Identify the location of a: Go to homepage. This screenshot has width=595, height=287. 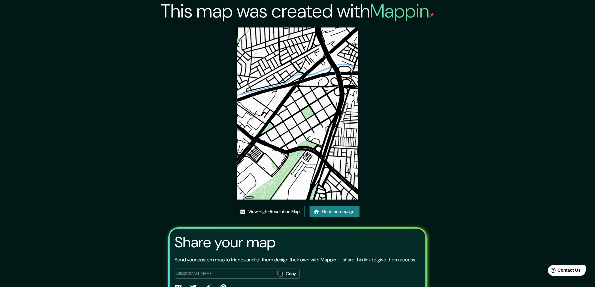
(335, 211).